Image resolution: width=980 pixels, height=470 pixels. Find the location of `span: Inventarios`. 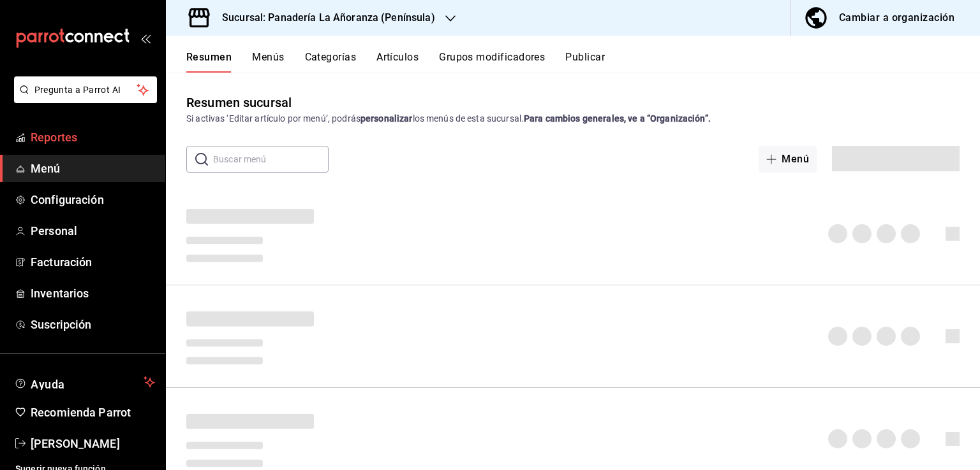

span: Inventarios is located at coordinates (93, 293).